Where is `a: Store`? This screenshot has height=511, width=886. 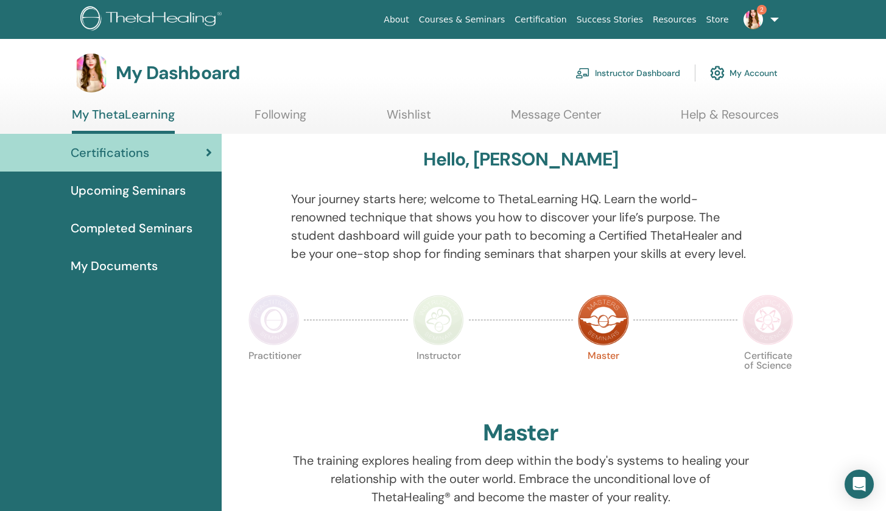
a: Store is located at coordinates (717, 19).